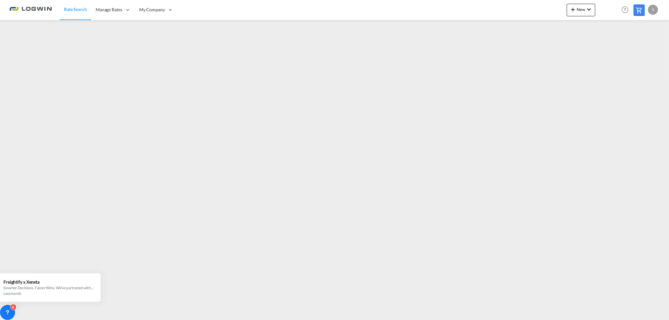 The height and width of the screenshot is (320, 669). Describe the element at coordinates (30, 10) in the screenshot. I see `img: 2761ae10d95411efa20a1f5e0282d2d7.png` at that location.